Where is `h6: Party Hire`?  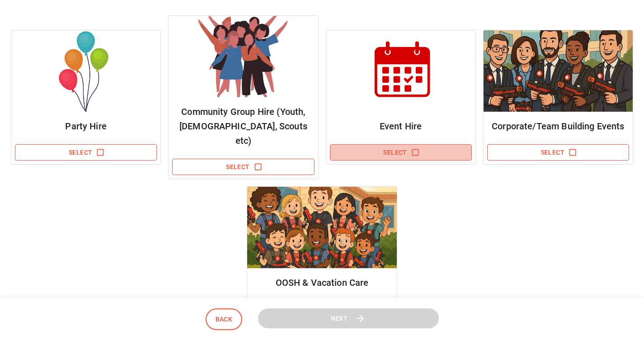
h6: Party Hire is located at coordinates (86, 126).